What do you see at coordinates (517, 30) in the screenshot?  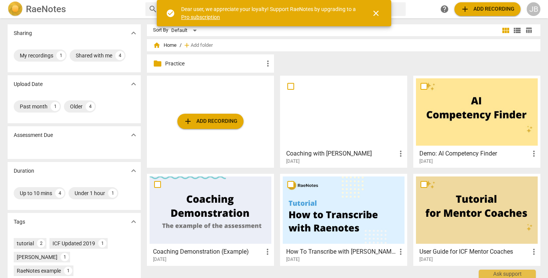 I see `button: List view` at bounding box center [517, 30].